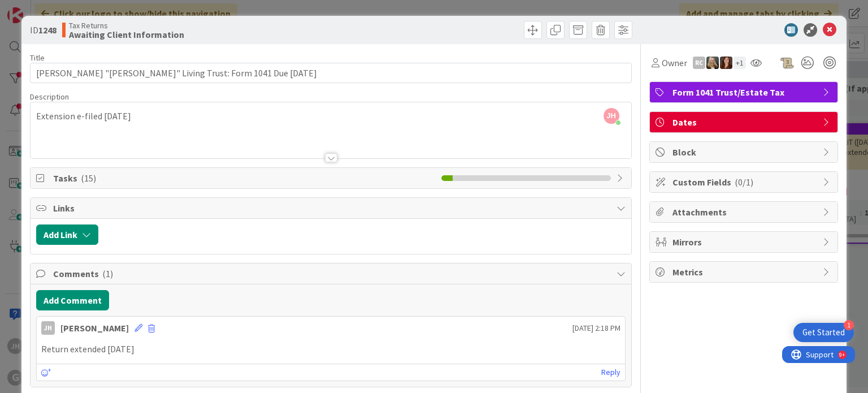 This screenshot has width=868, height=393. Describe the element at coordinates (49, 97) in the screenshot. I see `span: Description` at that location.